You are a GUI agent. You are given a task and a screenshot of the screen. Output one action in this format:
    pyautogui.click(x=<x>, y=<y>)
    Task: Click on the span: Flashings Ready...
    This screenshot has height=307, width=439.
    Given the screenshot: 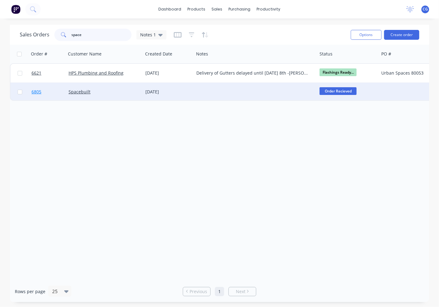 What is the action you would take?
    pyautogui.click(x=338, y=72)
    